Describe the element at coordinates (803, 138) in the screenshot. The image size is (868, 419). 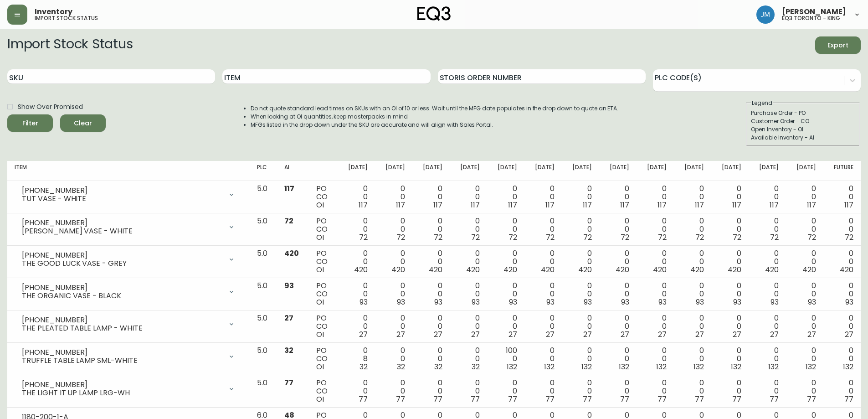
I see `div: Available Inventory - AI` at that location.